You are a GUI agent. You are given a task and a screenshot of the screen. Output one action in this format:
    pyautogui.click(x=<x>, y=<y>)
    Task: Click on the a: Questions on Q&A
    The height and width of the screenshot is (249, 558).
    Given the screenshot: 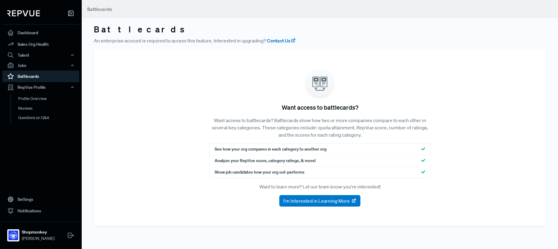 What is the action you would take?
    pyautogui.click(x=49, y=118)
    